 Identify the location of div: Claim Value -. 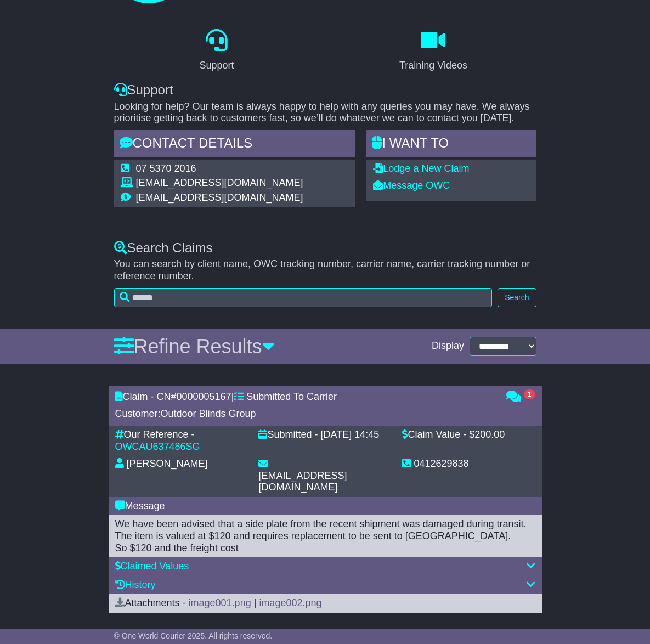
(434, 435).